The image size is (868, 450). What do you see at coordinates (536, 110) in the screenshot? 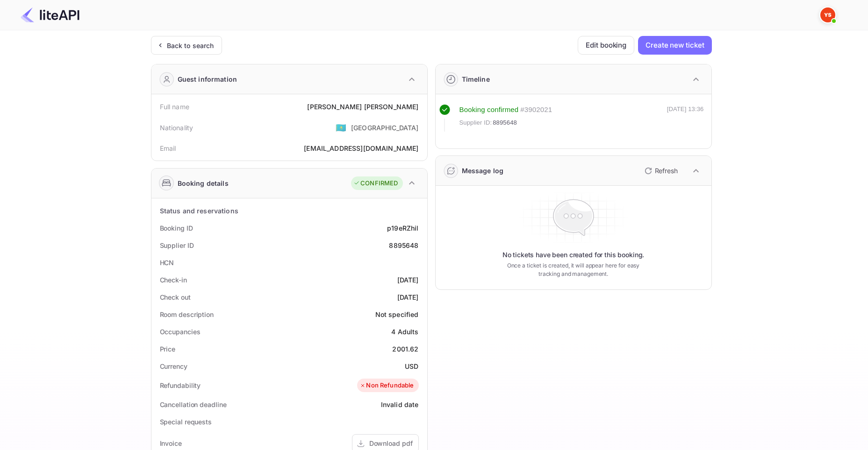
I see `div: # 3902021` at bounding box center [536, 110].